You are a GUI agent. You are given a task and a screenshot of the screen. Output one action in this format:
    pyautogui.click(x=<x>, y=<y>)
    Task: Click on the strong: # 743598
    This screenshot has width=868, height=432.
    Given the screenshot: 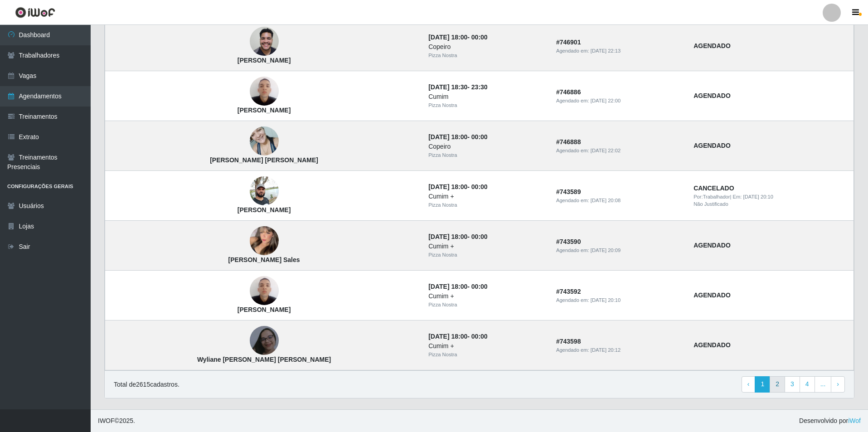 What is the action you would take?
    pyautogui.click(x=568, y=341)
    